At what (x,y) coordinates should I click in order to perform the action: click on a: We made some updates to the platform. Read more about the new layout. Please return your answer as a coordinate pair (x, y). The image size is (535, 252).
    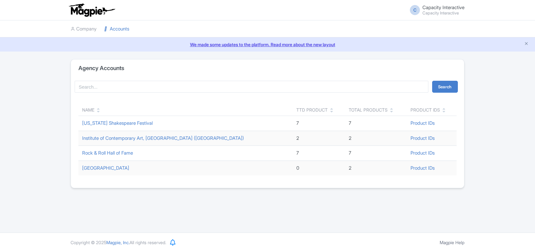
    Looking at the image, I should click on (268, 44).